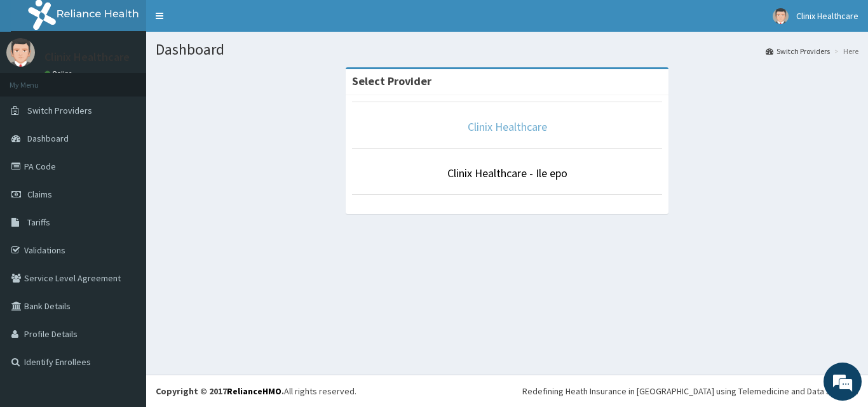  Describe the element at coordinates (507, 126) in the screenshot. I see `a: Clinix Healthcare` at that location.